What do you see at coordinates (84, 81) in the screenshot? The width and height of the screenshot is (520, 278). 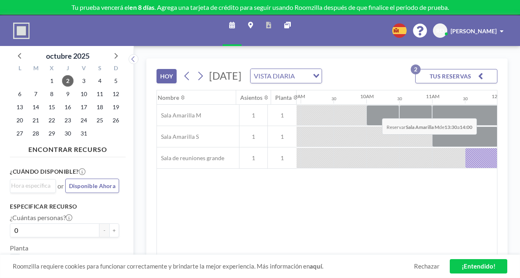 I see `span: viernes, 3 de octubre de 2025` at bounding box center [84, 81].